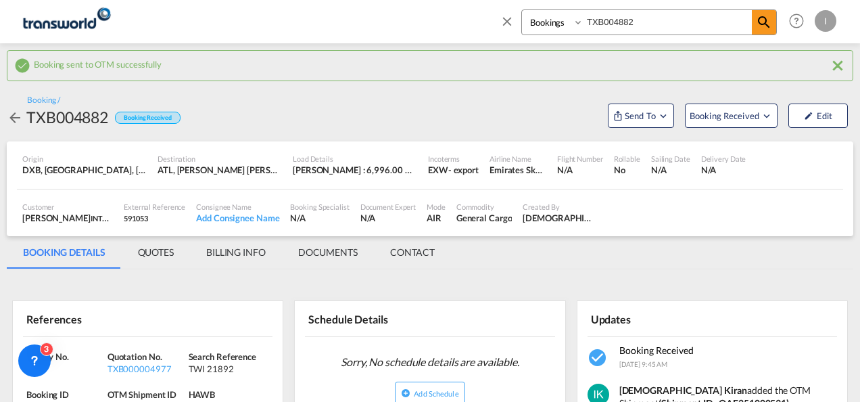 The width and height of the screenshot is (860, 402). Describe the element at coordinates (64, 252) in the screenshot. I see `md-tab-item: BOOKING DETAILS` at that location.